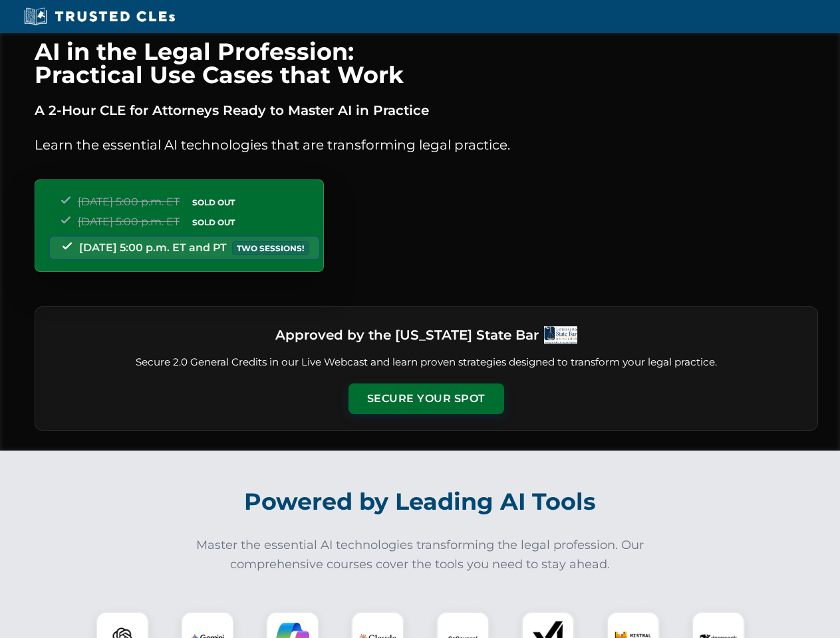  I want to click on p: Secure 2.0 General Credits in our Live Webcast and learn proven strategies designed to transform ..., so click(426, 362).